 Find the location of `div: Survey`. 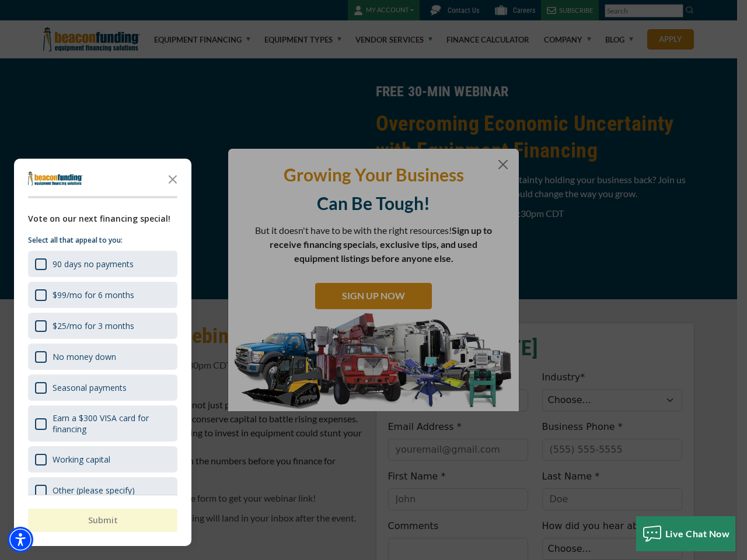

div: Survey is located at coordinates (103, 352).